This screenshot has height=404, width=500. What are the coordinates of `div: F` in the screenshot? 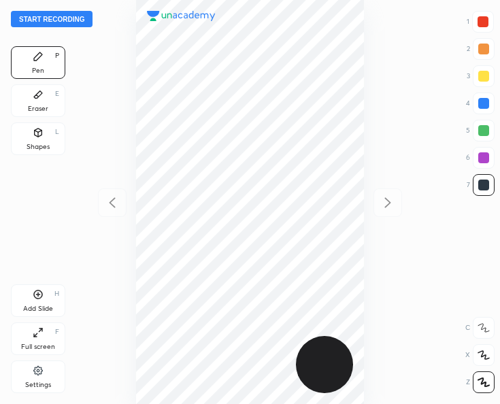 It's located at (57, 332).